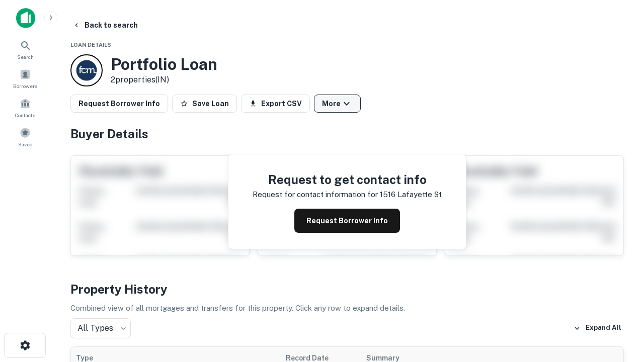 This screenshot has width=644, height=362. Describe the element at coordinates (25, 49) in the screenshot. I see `div: Search` at that location.